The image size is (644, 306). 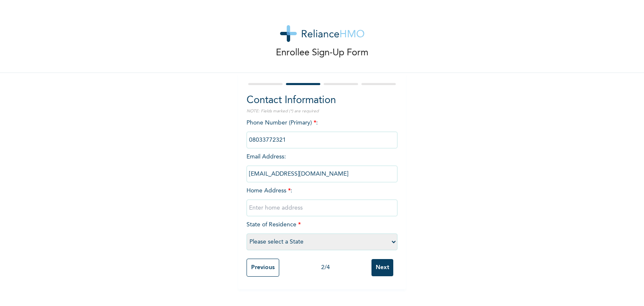 I want to click on input: Next, so click(x=382, y=268).